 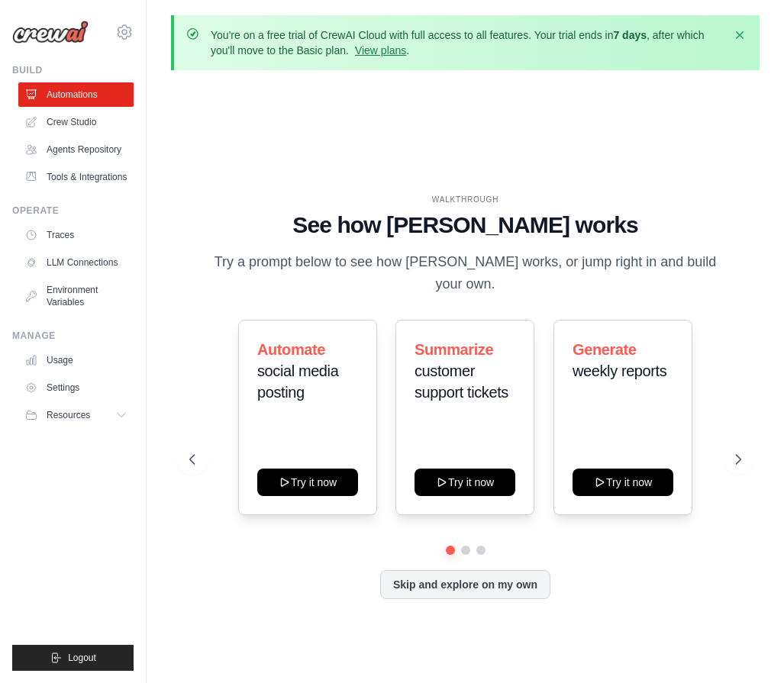 What do you see at coordinates (76, 388) in the screenshot?
I see `a: Settings` at bounding box center [76, 388].